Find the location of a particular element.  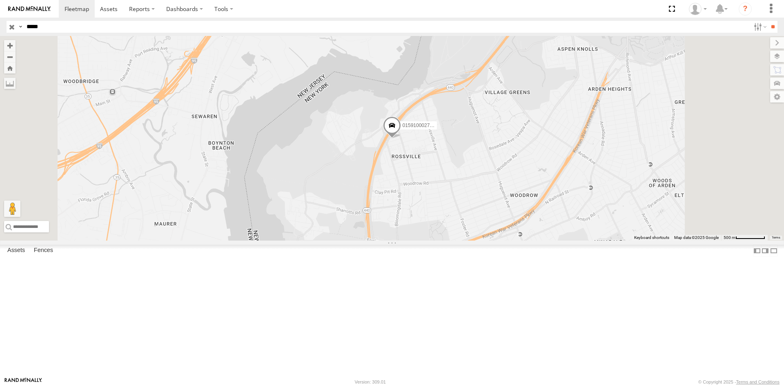

label: Search Filter Options is located at coordinates (759, 27).